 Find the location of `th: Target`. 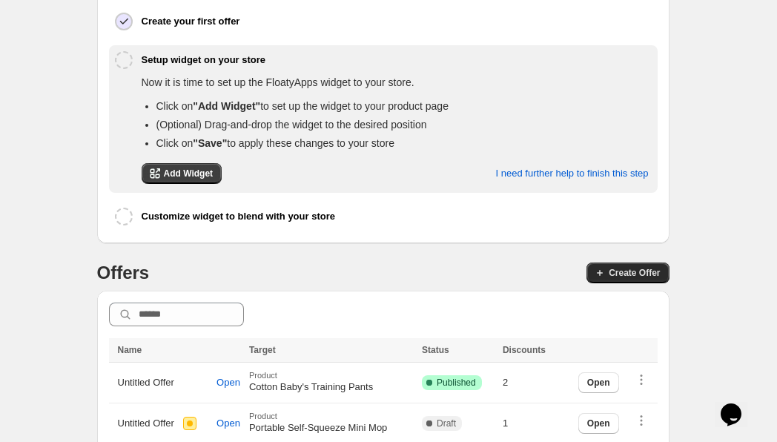

th: Target is located at coordinates (331, 350).